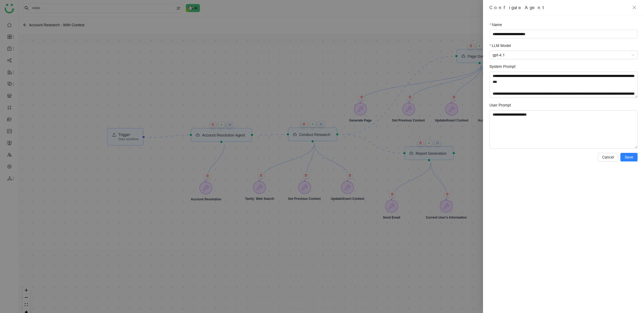  Describe the element at coordinates (608, 157) in the screenshot. I see `button: Cancel` at that location.